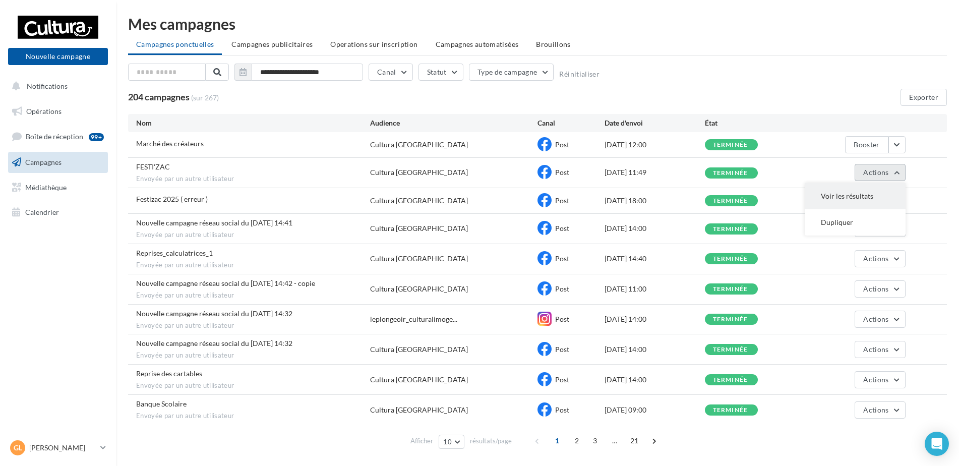  Describe the element at coordinates (161, 403) in the screenshot. I see `span: Banque Scolaire` at that location.